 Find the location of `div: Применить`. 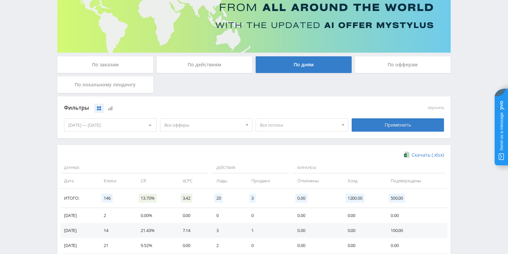

div: Применить is located at coordinates (398, 125).